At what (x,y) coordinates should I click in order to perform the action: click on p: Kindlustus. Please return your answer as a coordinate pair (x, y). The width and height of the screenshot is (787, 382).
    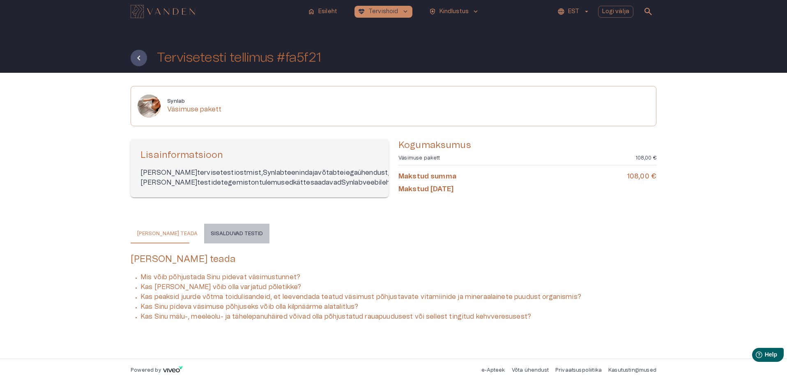
    Looking at the image, I should click on (454, 12).